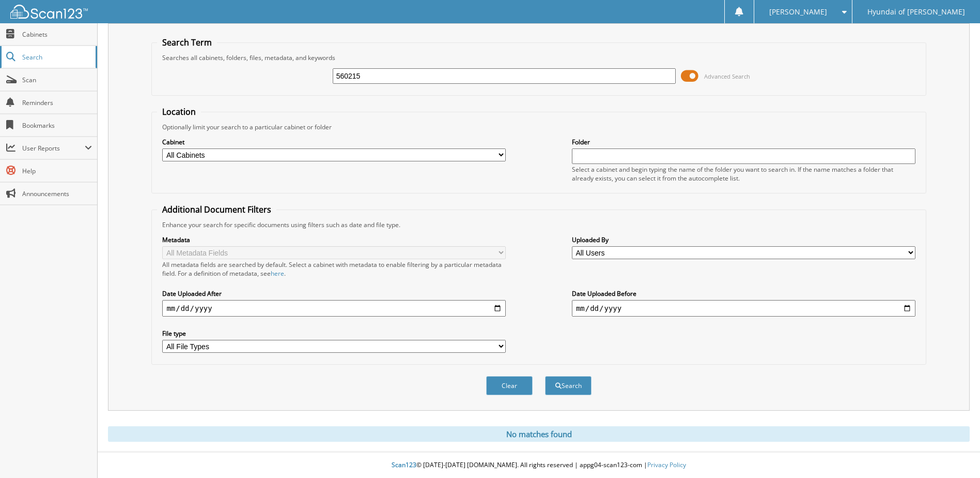 The width and height of the screenshot is (980, 478). Describe the element at coordinates (334, 293) in the screenshot. I see `label: Date Uploaded After` at that location.